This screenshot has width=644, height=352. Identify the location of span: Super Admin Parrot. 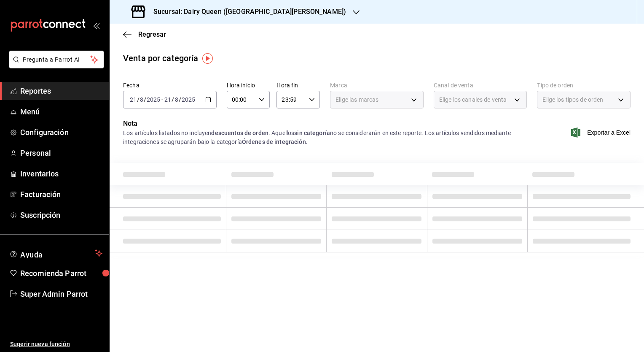
(61, 294).